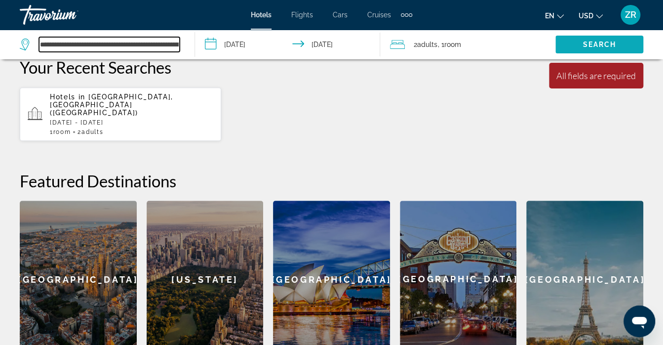 The height and width of the screenshot is (345, 663). Describe the element at coordinates (596, 76) in the screenshot. I see `div: All fields are required` at that location.